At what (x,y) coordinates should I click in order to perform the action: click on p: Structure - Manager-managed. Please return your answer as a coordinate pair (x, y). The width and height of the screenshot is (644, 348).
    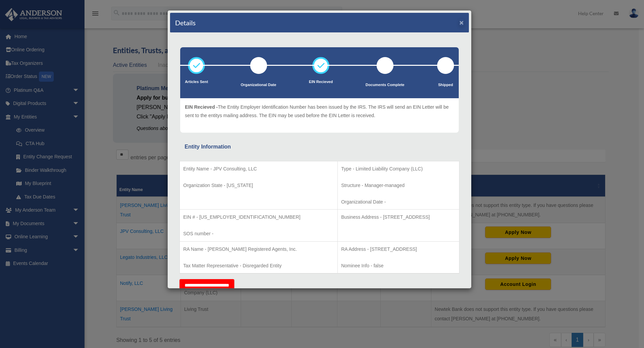
    Looking at the image, I should click on (398, 185).